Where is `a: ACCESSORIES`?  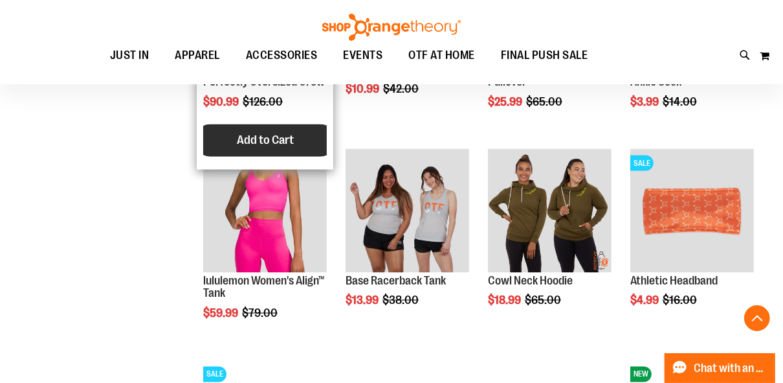
a: ACCESSORIES is located at coordinates (282, 56).